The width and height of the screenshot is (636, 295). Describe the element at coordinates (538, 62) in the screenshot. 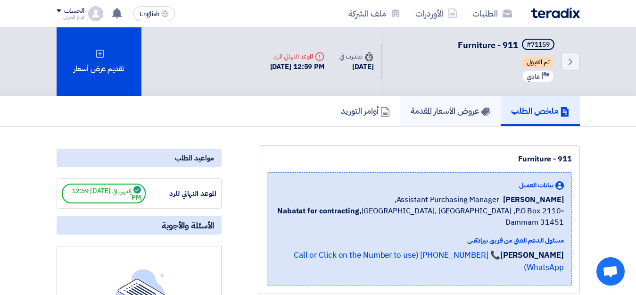

I see `span: تم القبول` at that location.